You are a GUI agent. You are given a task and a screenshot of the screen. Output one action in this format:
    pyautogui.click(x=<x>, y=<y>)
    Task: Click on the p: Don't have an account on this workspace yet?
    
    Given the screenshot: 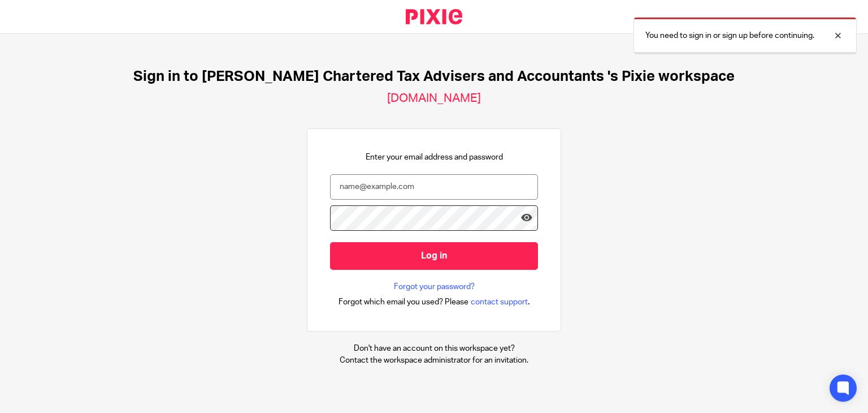 What is the action you would take?
    pyautogui.click(x=434, y=348)
    